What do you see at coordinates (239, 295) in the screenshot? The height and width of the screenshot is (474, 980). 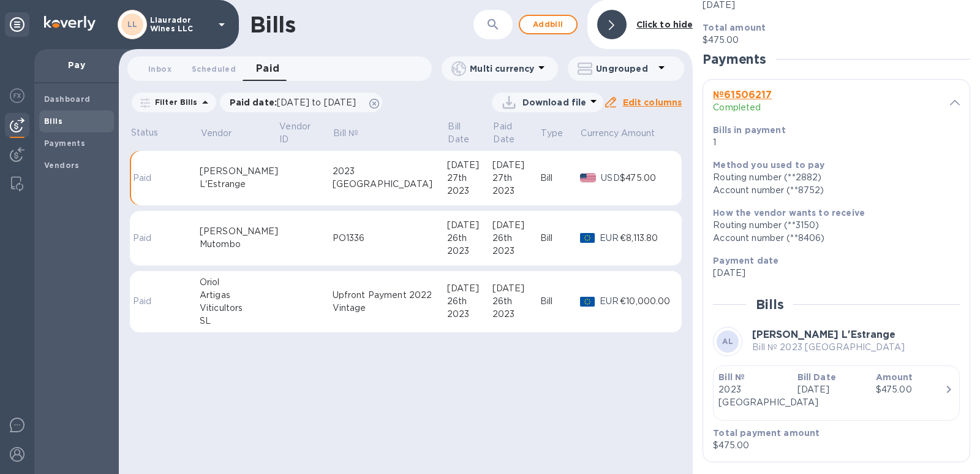 I see `div: Artigas` at bounding box center [239, 295].